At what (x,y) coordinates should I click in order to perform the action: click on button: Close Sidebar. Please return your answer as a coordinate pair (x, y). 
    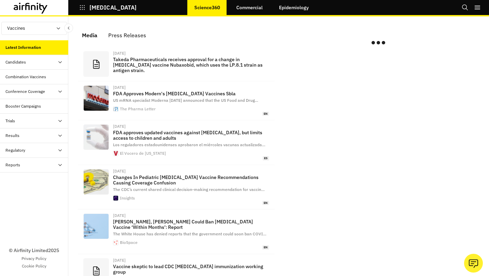
    Looking at the image, I should click on (69, 28).